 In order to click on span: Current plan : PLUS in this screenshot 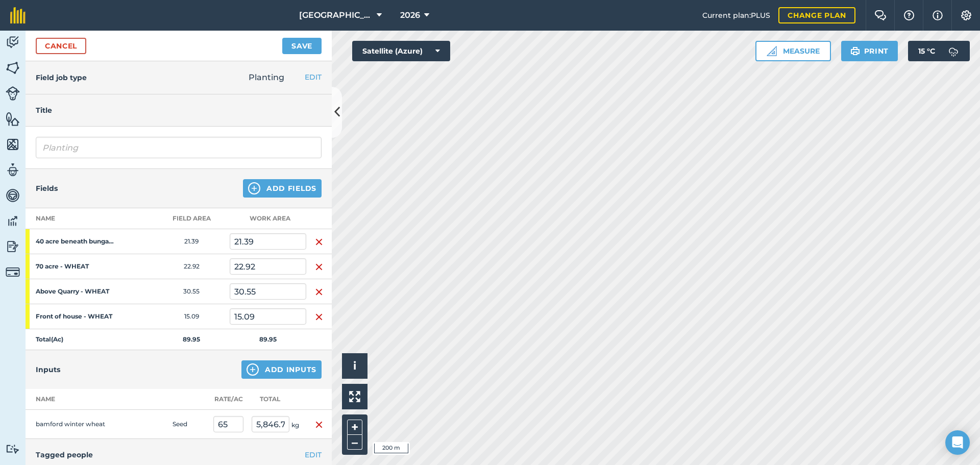, I will do `click(736, 16)`.